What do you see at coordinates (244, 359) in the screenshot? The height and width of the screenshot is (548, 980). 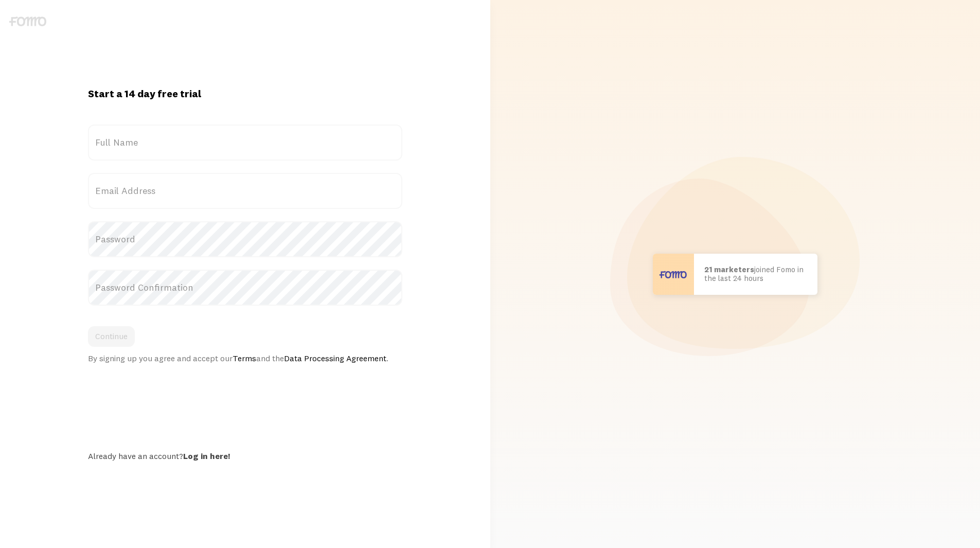 I see `a: Terms` at bounding box center [244, 359].